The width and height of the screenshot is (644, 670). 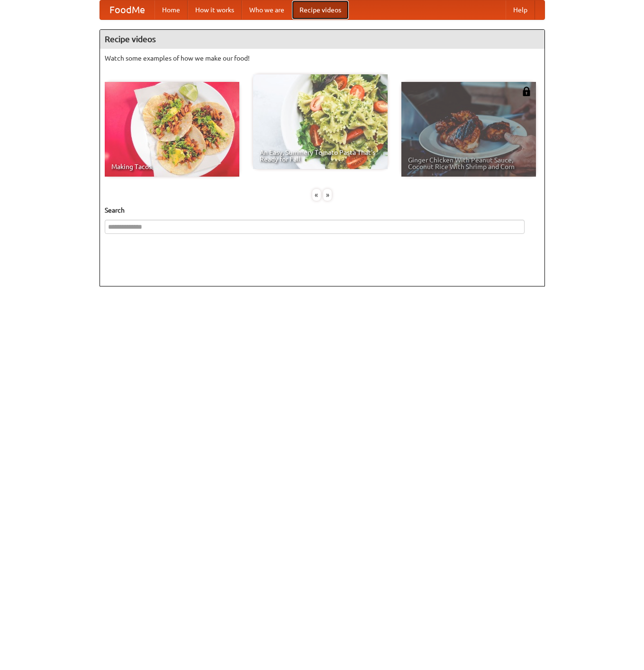 I want to click on a: Who we are, so click(x=267, y=10).